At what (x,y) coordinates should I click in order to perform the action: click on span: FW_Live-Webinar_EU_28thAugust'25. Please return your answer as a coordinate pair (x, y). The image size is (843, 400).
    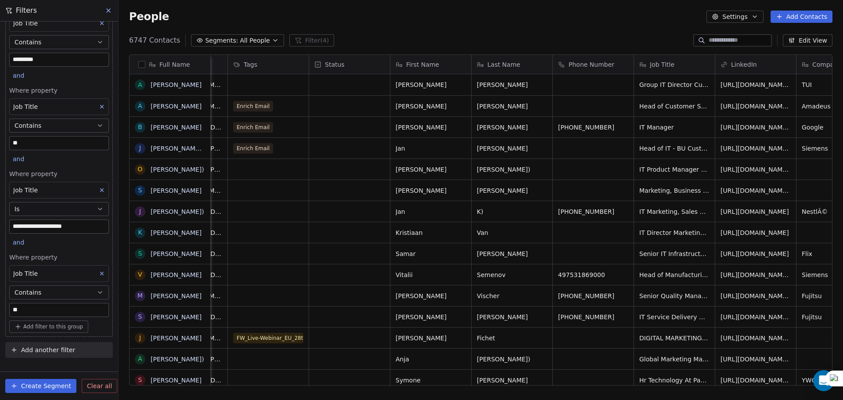
    Looking at the image, I should click on (268, 338).